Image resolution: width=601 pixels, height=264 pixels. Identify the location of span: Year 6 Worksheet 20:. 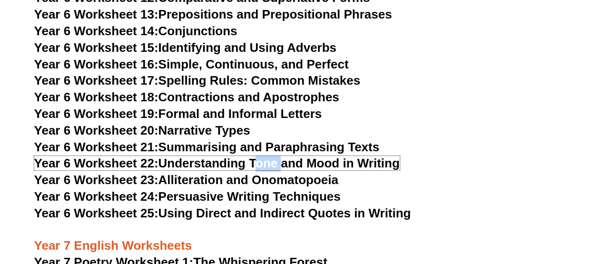
(96, 130).